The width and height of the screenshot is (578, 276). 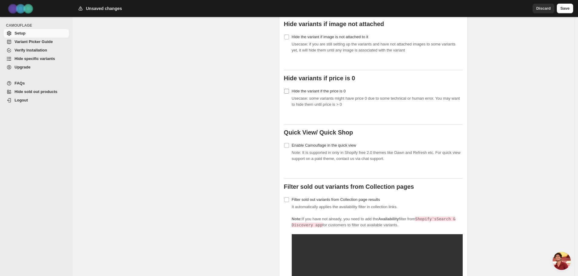 I want to click on span: Note: It is supported in only in Shopify free 2.0 themes like Dawn and Refresh etc. For quick vie..., so click(x=376, y=155).